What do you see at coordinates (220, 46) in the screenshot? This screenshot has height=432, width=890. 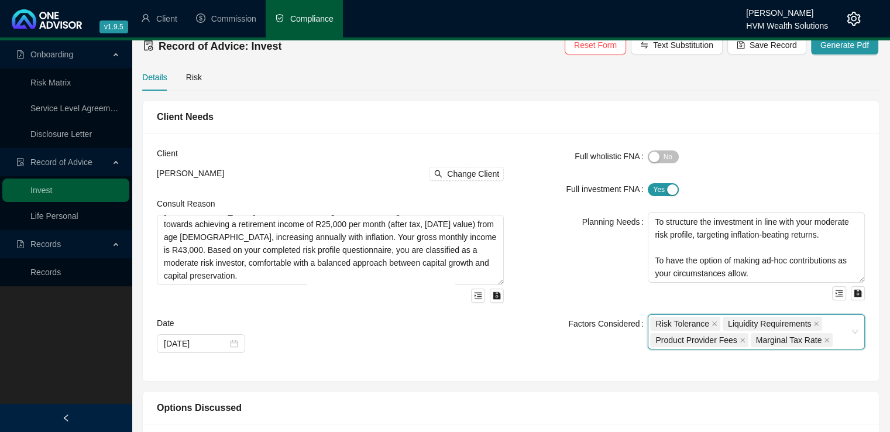 I see `span: Record of Advice: Invest` at bounding box center [220, 46].